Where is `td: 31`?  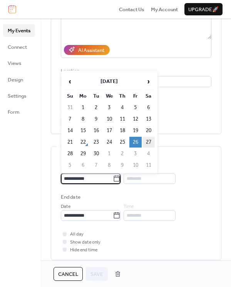
td: 31 is located at coordinates (70, 108).